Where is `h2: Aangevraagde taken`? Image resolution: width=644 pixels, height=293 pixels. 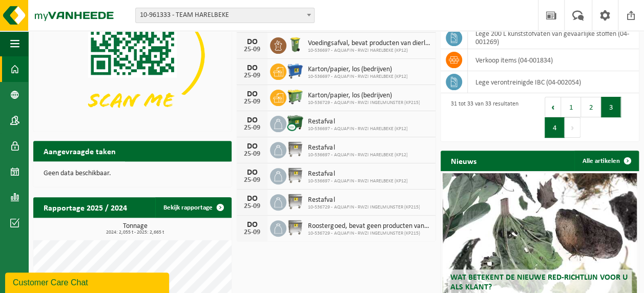
h2: Aangevraagde taken is located at coordinates (79, 151).